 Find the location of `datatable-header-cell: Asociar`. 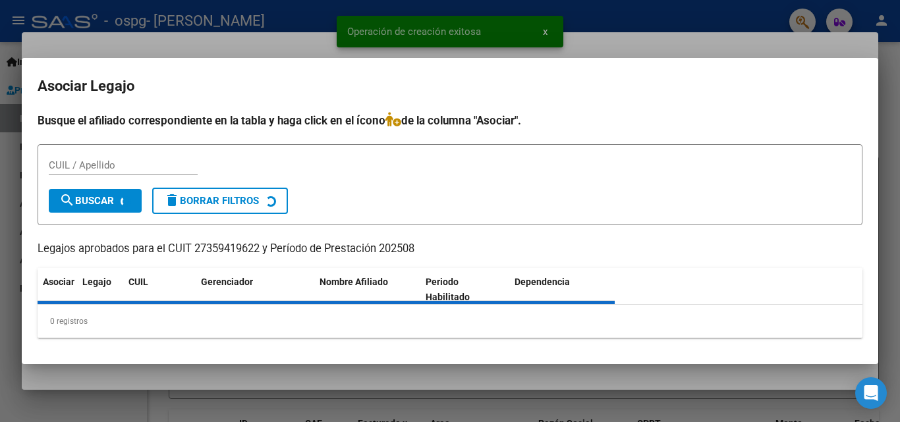

datatable-header-cell: Asociar is located at coordinates (57, 290).